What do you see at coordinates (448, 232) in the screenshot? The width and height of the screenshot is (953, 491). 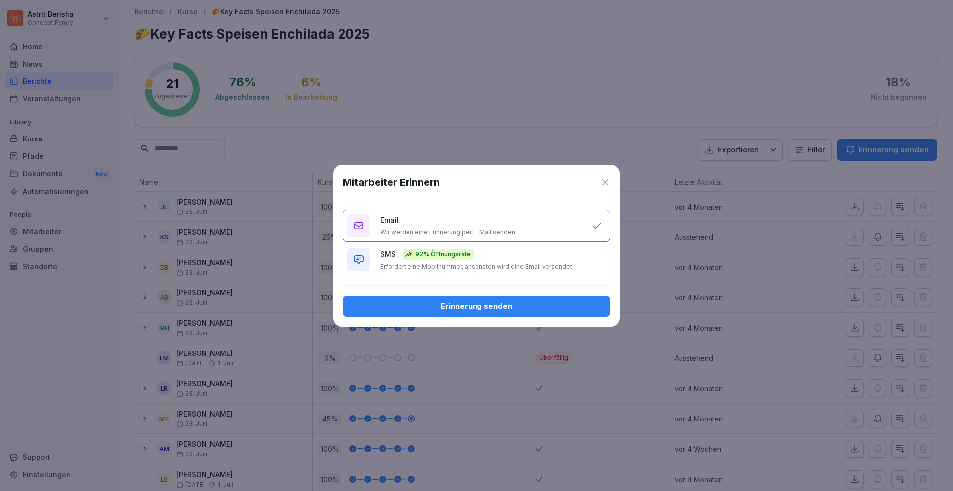 I see `p: Wir werden eine Erinnerung per E-Mail senden` at bounding box center [448, 232].